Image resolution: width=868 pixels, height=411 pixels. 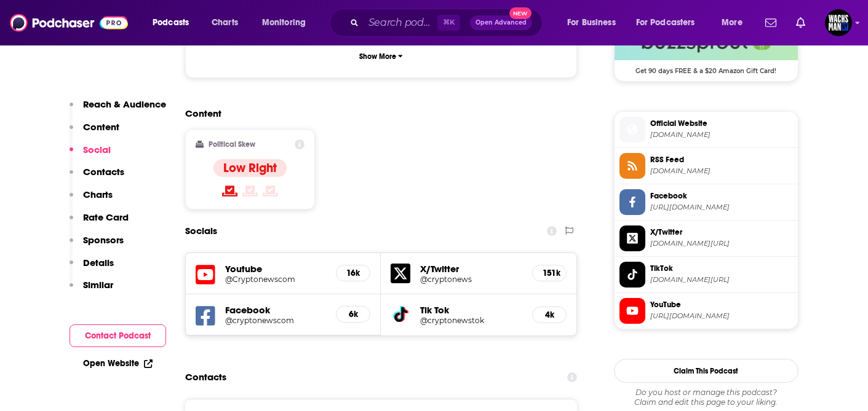 I want to click on span: ⌘ K, so click(x=449, y=23).